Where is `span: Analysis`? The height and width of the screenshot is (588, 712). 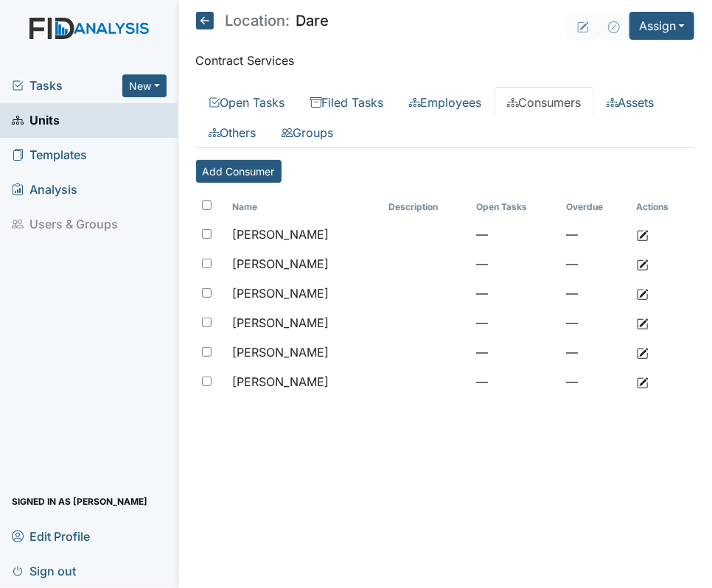 span: Analysis is located at coordinates (44, 189).